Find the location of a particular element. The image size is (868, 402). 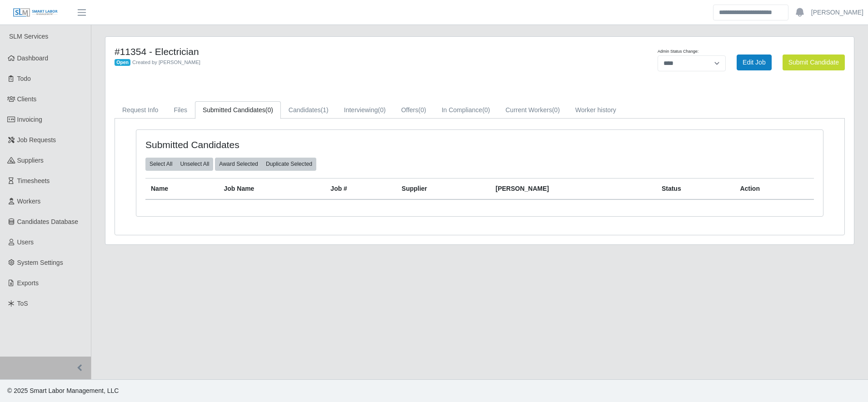

span: (1) is located at coordinates (324, 110).